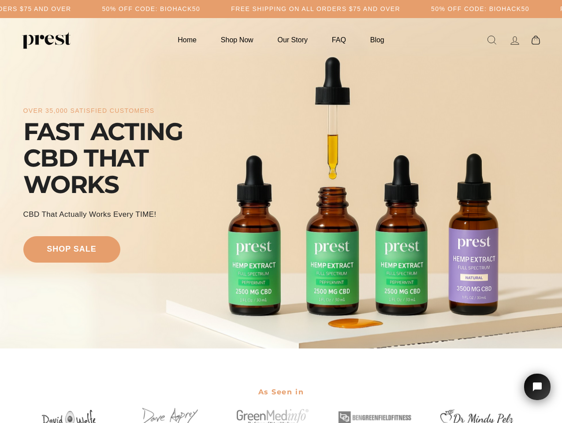 The height and width of the screenshot is (423, 562). I want to click on a: FAQ, so click(339, 40).